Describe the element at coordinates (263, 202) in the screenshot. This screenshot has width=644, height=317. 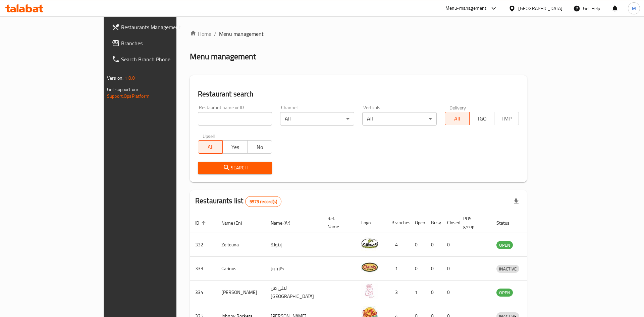
I see `div: Total records count` at that location.